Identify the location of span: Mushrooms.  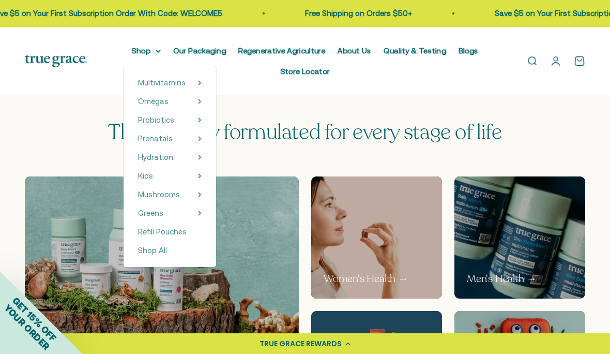
(159, 194).